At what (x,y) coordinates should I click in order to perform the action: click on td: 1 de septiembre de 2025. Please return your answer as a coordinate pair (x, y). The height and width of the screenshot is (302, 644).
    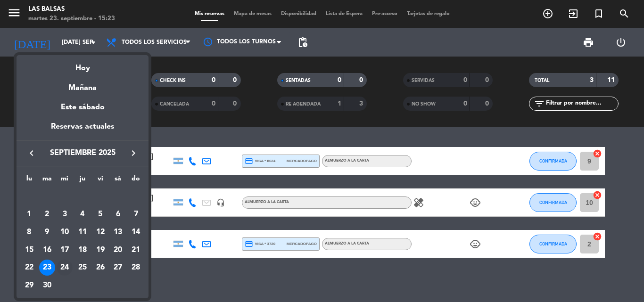
    Looking at the image, I should click on (29, 215).